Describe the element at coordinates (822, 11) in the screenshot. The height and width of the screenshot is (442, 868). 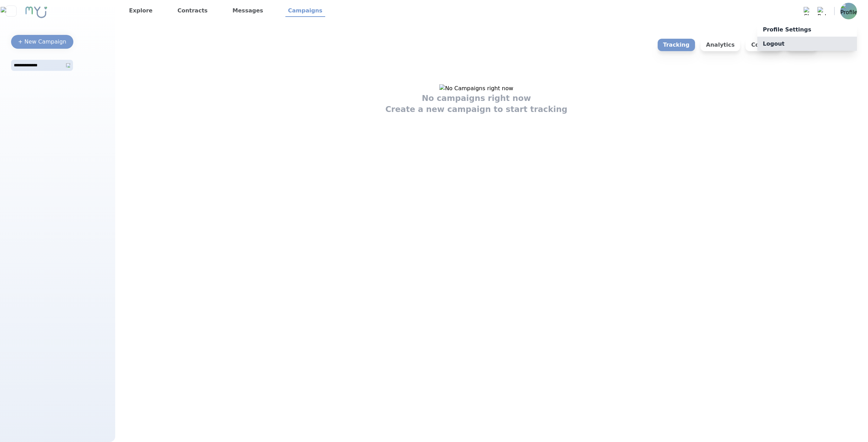
I see `img: Bell` at that location.